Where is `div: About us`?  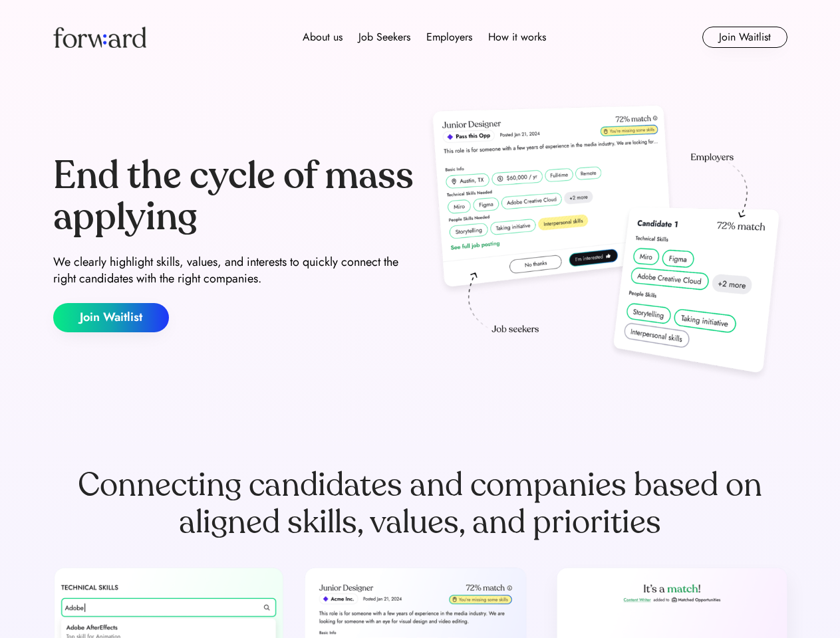 div: About us is located at coordinates (322, 37).